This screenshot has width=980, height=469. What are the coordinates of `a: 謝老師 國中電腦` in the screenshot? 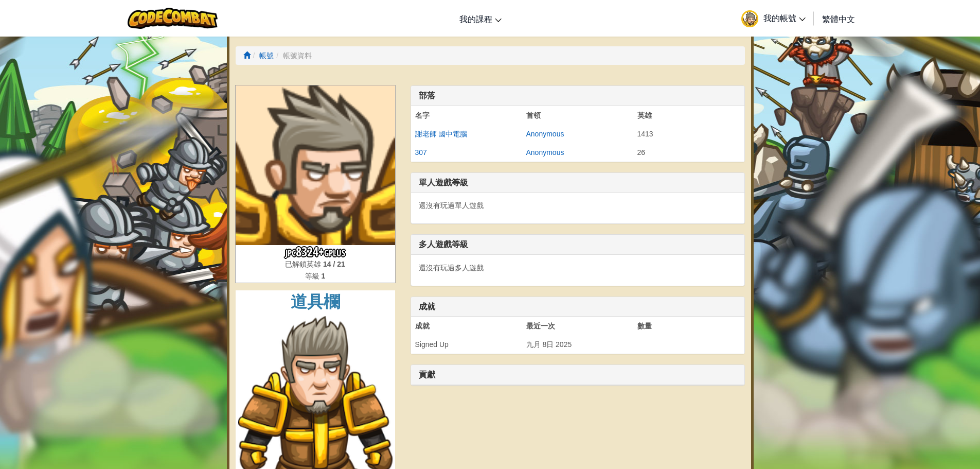 It's located at (441, 134).